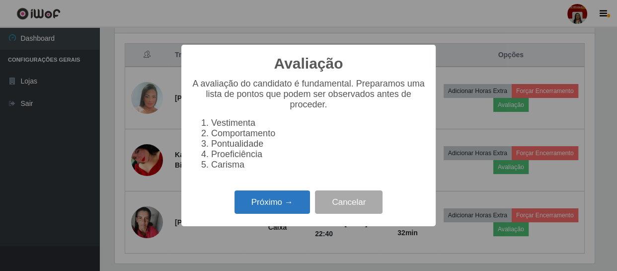 The image size is (617, 271). I want to click on li: Vestimenta, so click(318, 123).